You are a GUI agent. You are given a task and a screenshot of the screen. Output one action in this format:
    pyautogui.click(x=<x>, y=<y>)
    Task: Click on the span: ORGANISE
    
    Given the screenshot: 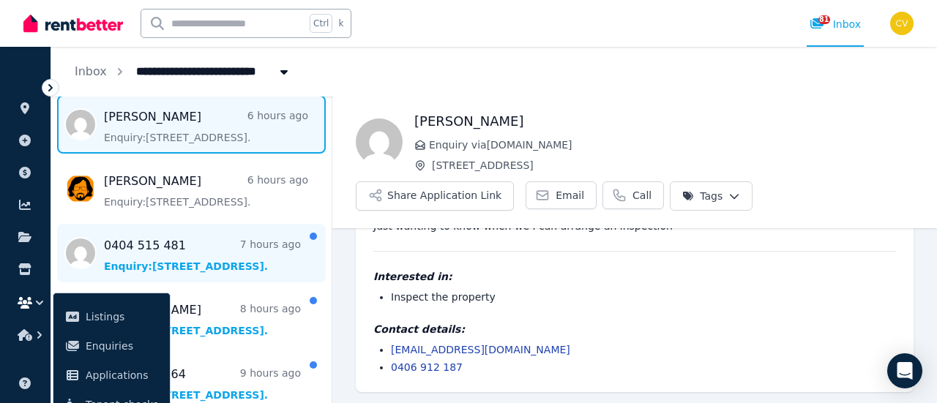 What is the action you would take?
    pyautogui.click(x=34, y=86)
    